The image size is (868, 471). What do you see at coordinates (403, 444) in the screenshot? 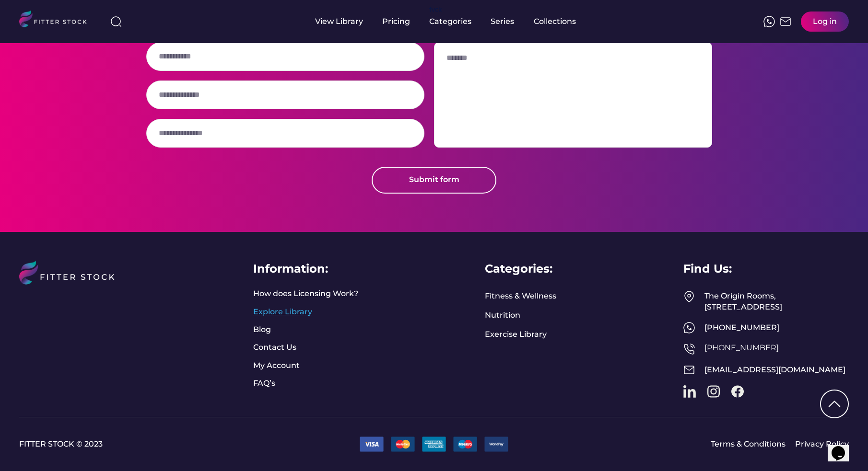
I see `img: 2.png` at bounding box center [403, 444].